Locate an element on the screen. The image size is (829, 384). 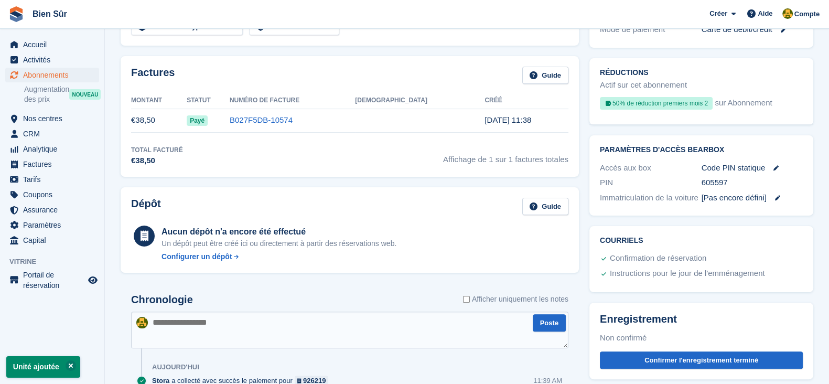
h2: Réductions is located at coordinates (701, 73).